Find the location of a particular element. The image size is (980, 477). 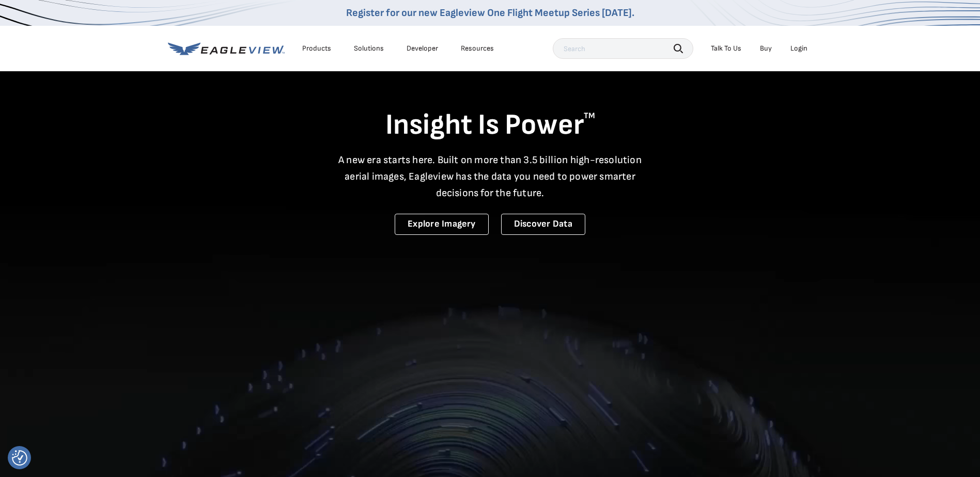

button: Consent Preferences is located at coordinates (20, 458).